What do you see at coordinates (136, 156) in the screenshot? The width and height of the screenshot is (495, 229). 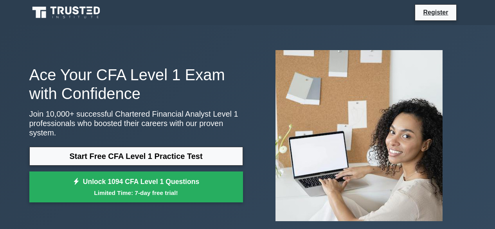 I see `a: Start Free CFA Level 1 Practice Test` at bounding box center [136, 156].